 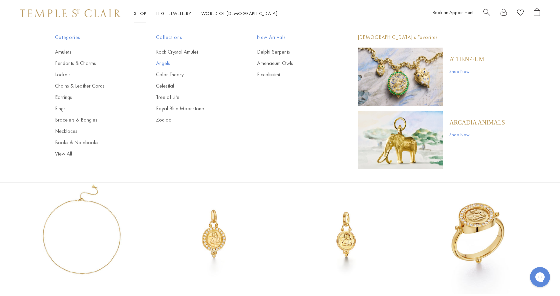 What do you see at coordinates (466, 59) in the screenshot?
I see `a: Athenæum` at bounding box center [466, 59].